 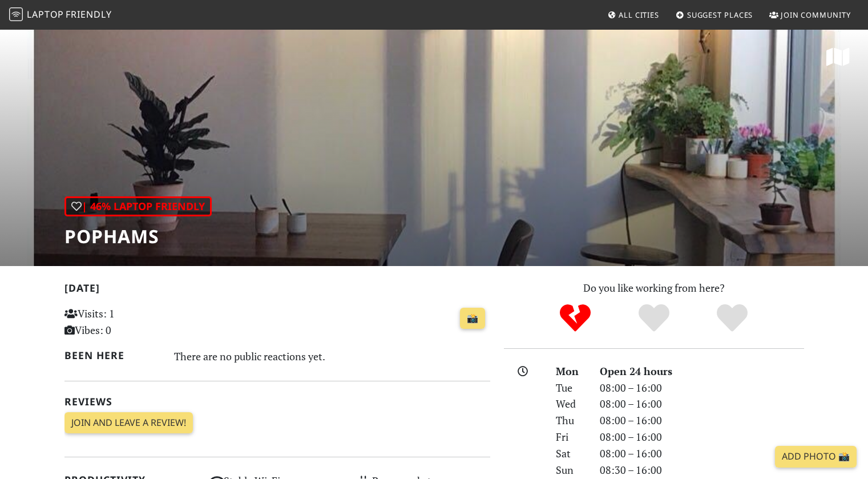 What do you see at coordinates (131, 323) in the screenshot?
I see `p: Visits: 1 Vibes: 0` at bounding box center [131, 323].